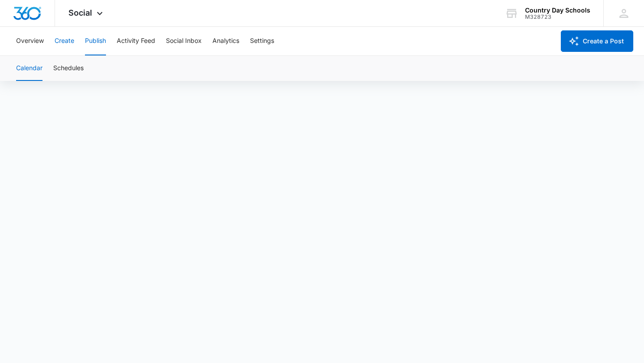  What do you see at coordinates (262, 41) in the screenshot?
I see `button: Settings` at bounding box center [262, 41].